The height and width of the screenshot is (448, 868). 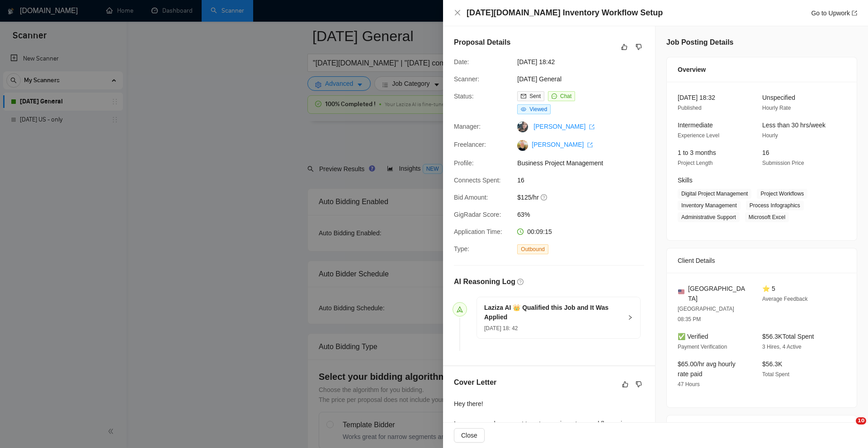 I want to click on span: Process Infographics, so click(x=774, y=206).